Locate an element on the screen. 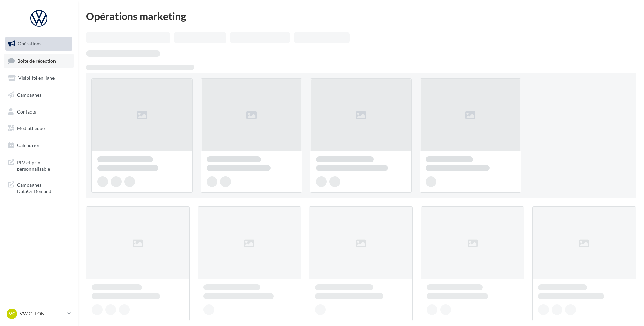 Image resolution: width=644 pixels, height=326 pixels. span: PLV et print personnalisable is located at coordinates (43, 165).